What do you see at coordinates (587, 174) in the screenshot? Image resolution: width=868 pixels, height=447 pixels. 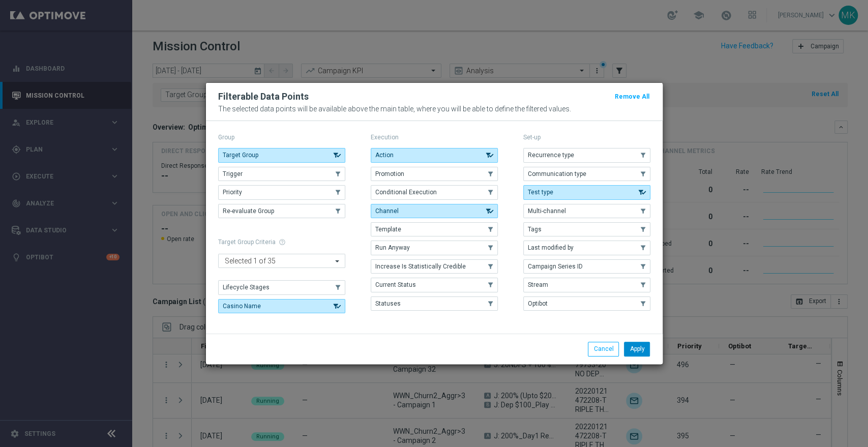 I see `button: Communication type` at bounding box center [587, 174].